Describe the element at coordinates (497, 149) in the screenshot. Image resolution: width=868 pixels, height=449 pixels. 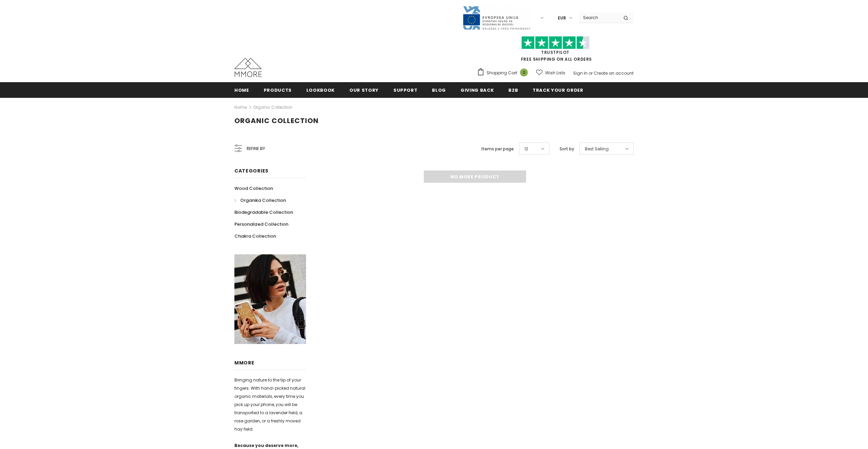
I see `label: Items per page` at that location.